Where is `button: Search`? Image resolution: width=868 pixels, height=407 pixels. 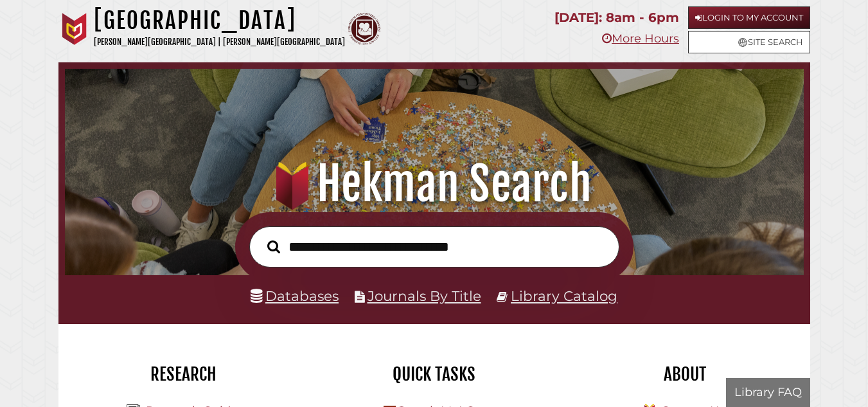
button: Search is located at coordinates (274, 247).